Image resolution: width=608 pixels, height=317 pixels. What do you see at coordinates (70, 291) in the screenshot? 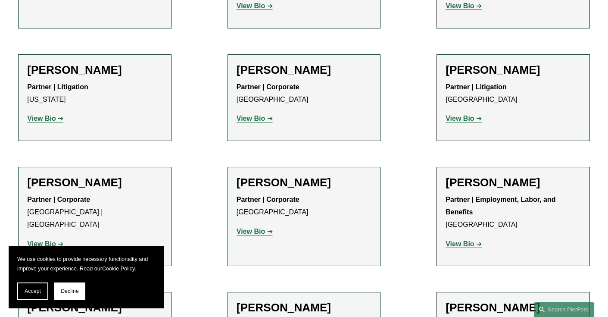
I see `button: Decline` at bounding box center [70, 291].